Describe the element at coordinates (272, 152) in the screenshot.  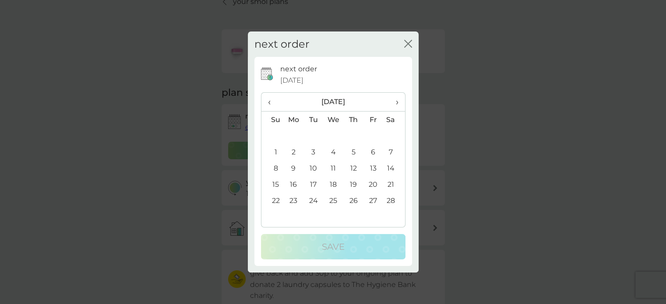
I see `td: 1` at that location.